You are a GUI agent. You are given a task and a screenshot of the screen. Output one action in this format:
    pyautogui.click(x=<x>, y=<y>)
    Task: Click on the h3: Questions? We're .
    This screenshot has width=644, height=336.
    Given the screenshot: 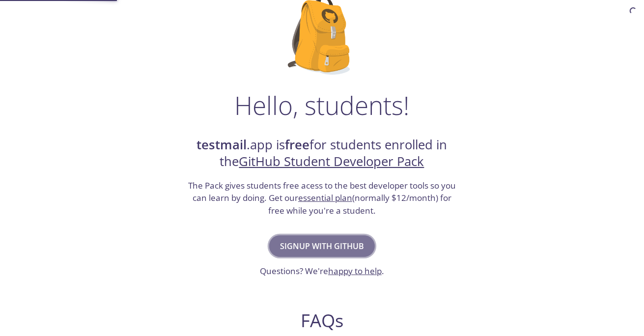 What is the action you would take?
    pyautogui.click(x=322, y=271)
    